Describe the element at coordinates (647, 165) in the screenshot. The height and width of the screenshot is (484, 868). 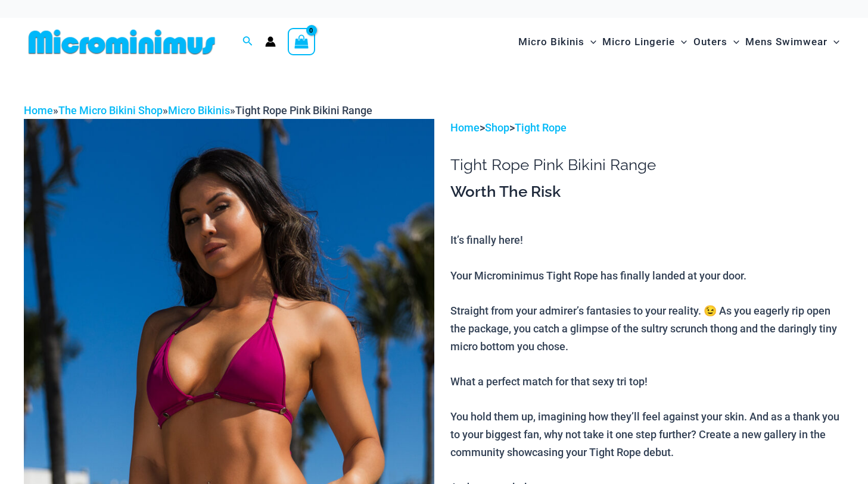
I see `h1: Tight Rope Pink Bikini Range` at that location.